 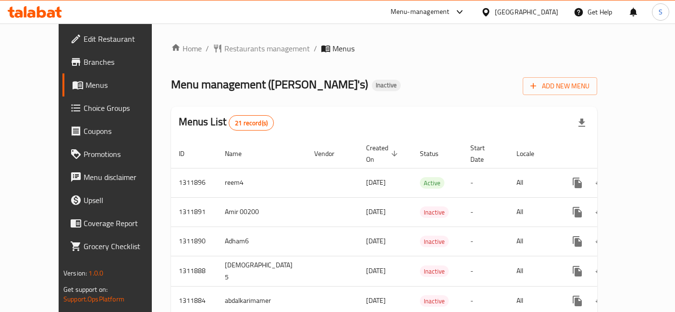 What do you see at coordinates (560, 86) in the screenshot?
I see `span: Add New Menu` at bounding box center [560, 86].